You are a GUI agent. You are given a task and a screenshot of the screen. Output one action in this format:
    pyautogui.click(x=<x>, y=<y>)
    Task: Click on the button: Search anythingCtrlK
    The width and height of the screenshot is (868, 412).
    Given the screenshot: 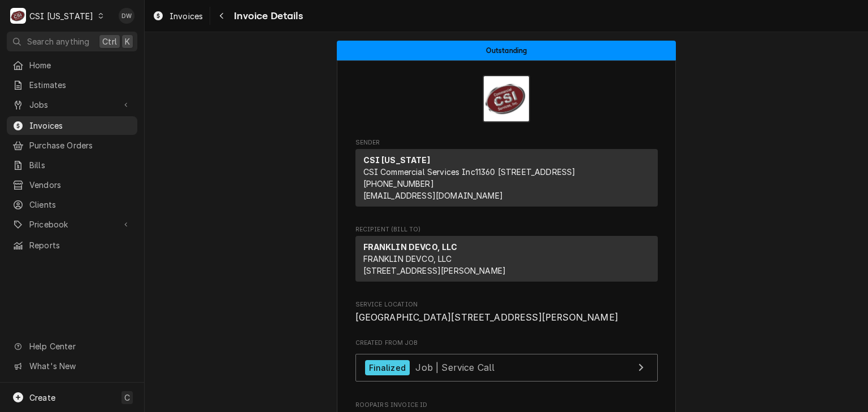 What is the action you would take?
    pyautogui.click(x=72, y=41)
    